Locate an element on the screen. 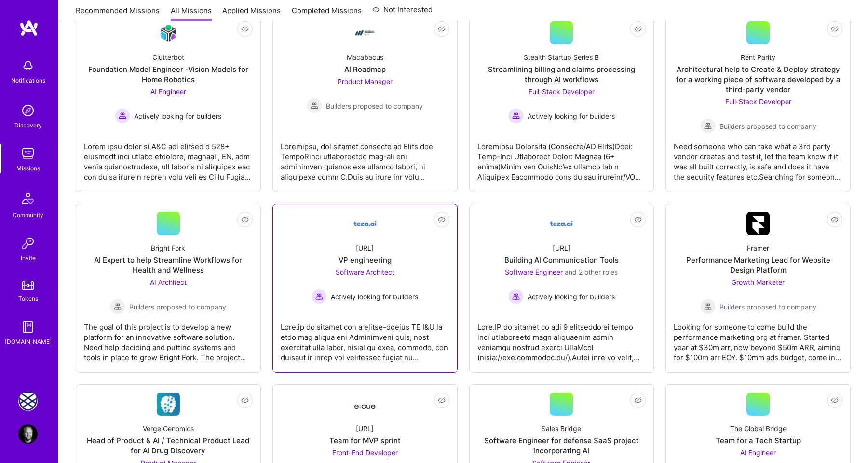 The height and width of the screenshot is (463, 868). span: and 2 other roles is located at coordinates (591, 272).